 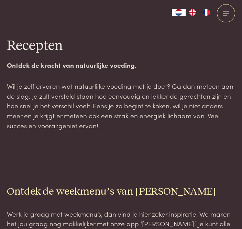 I want to click on div: Language, so click(x=179, y=12).